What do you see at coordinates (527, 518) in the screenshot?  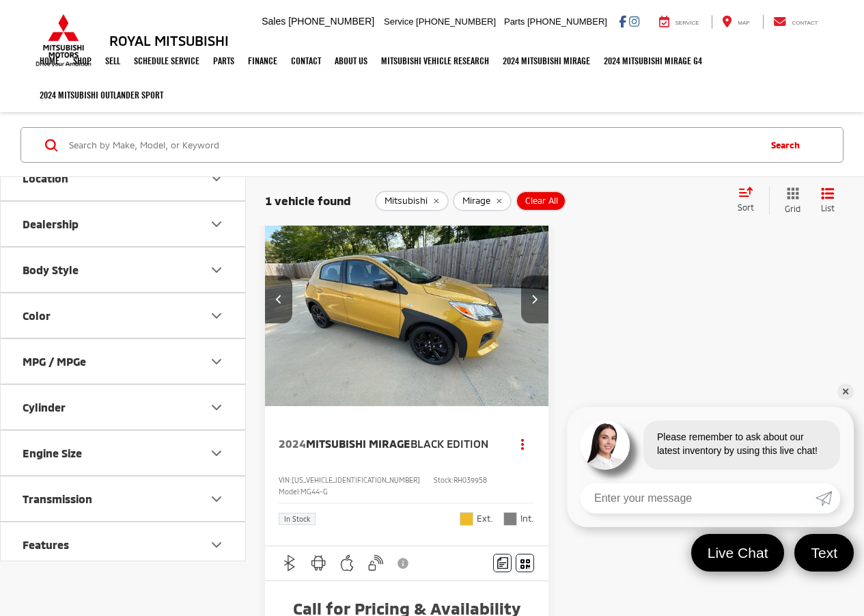 I see `span: Int.` at bounding box center [527, 518].